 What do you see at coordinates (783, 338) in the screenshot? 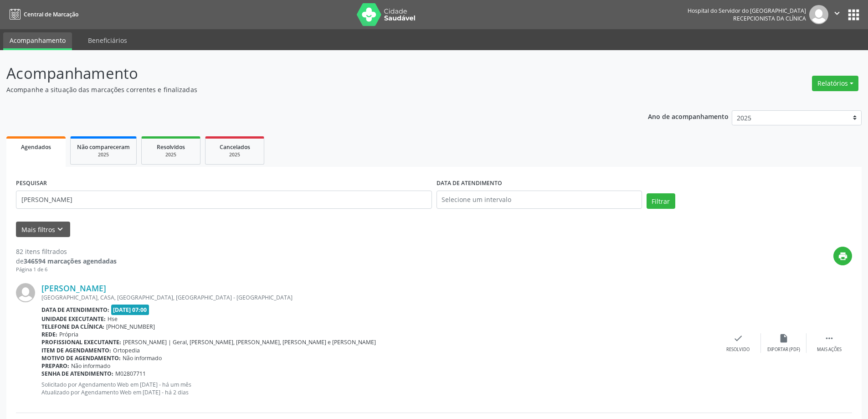
I see `i: insert_drive_file` at bounding box center [783, 338].